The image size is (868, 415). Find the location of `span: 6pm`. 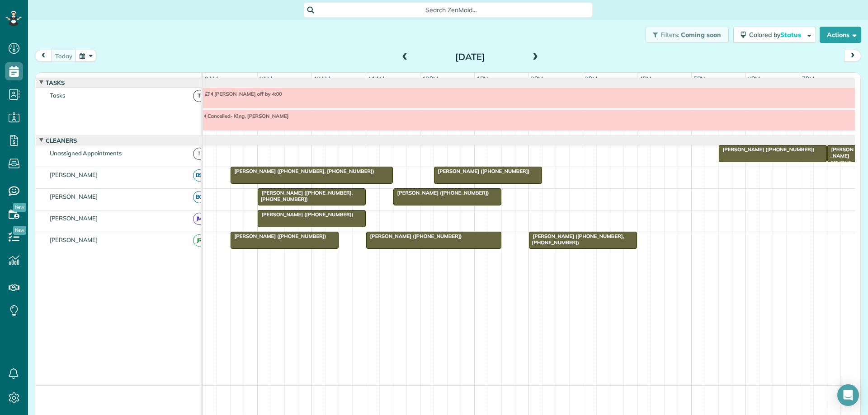

span: 6pm is located at coordinates (753, 79).